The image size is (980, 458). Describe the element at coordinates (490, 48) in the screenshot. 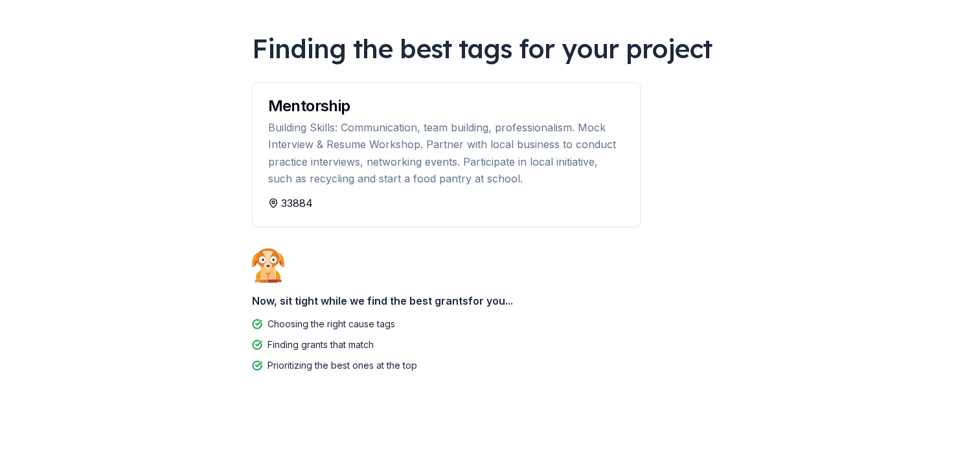

I see `div: Finding the best tags for your project` at that location.